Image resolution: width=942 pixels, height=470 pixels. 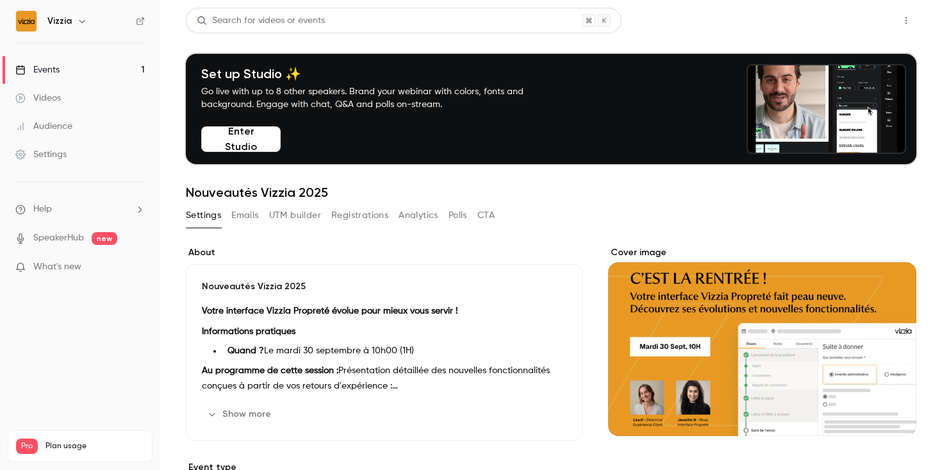 What do you see at coordinates (245, 215) in the screenshot?
I see `button: Emails` at bounding box center [245, 215].